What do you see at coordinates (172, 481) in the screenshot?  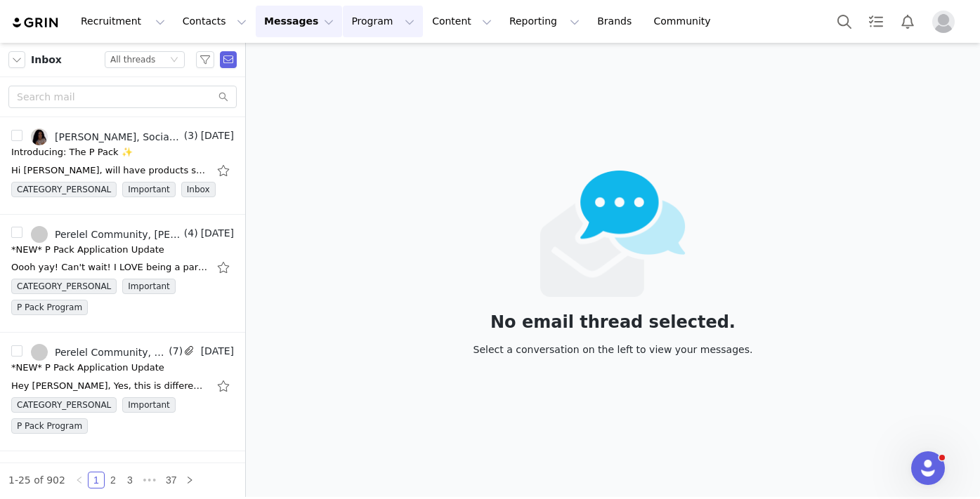 I see `li: 37` at bounding box center [172, 481].